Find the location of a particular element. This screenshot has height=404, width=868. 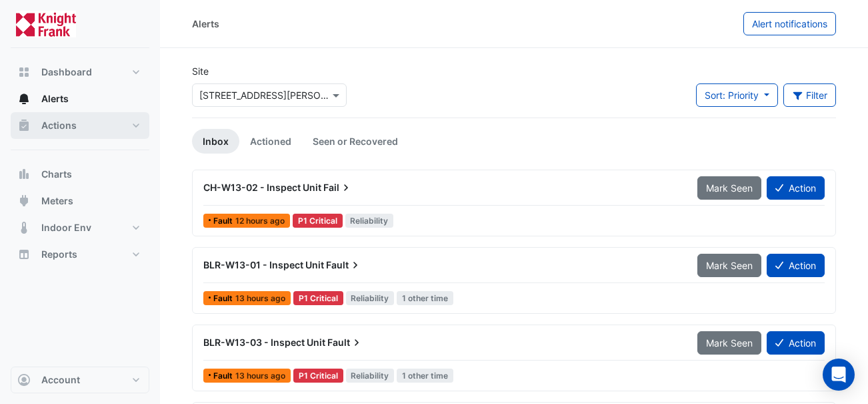

button: Dashboard is located at coordinates (80, 72).